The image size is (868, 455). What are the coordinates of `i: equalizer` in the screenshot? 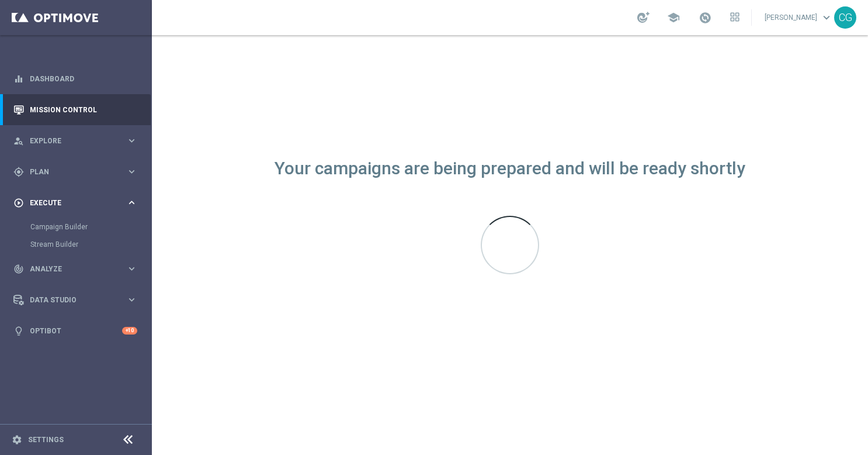 It's located at (19, 79).